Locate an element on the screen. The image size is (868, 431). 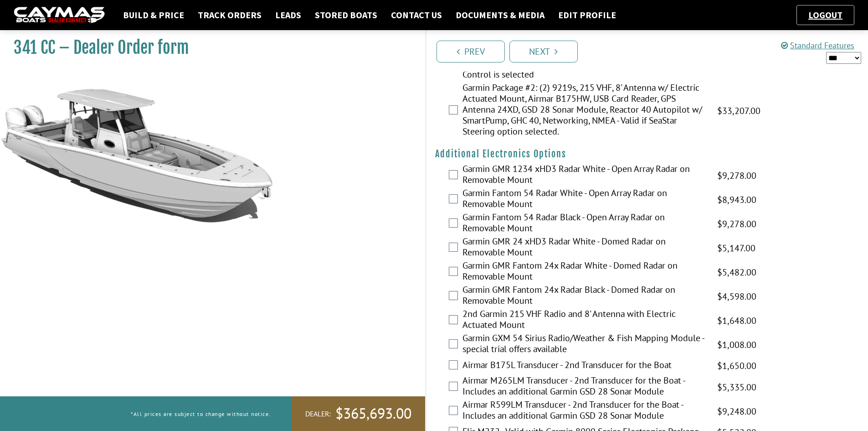
a: Contact Us is located at coordinates (417, 15).